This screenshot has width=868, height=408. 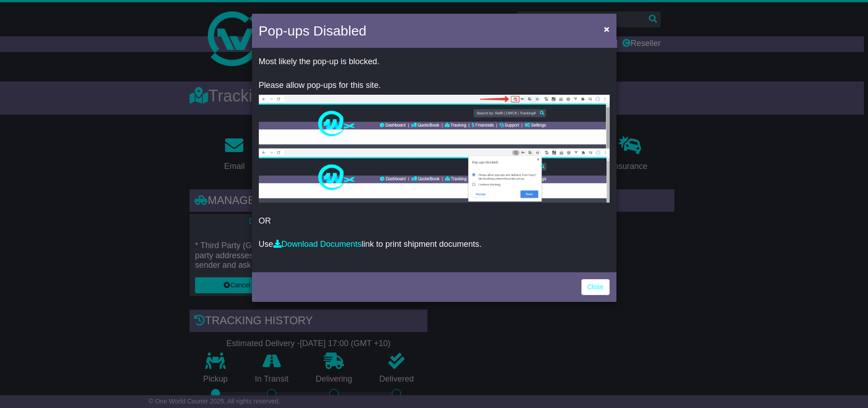 I want to click on h4: Pop-ups Disabled, so click(x=313, y=30).